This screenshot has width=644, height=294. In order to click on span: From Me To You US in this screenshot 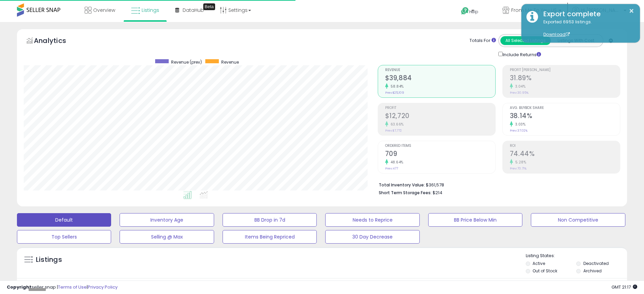, I will do `click(534, 10)`.